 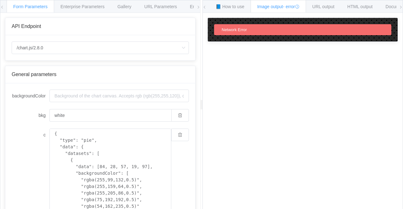 What do you see at coordinates (34, 74) in the screenshot?
I see `span: General parameters` at bounding box center [34, 74].